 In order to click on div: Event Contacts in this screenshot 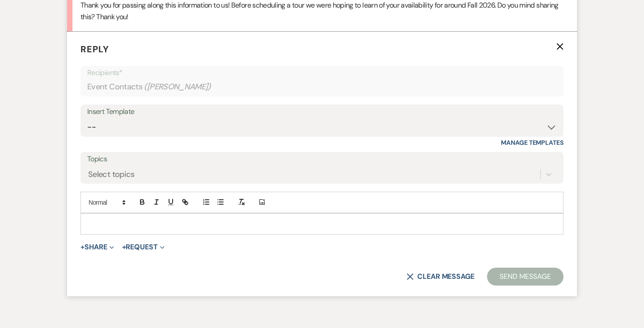, I will do `click(322, 87)`.